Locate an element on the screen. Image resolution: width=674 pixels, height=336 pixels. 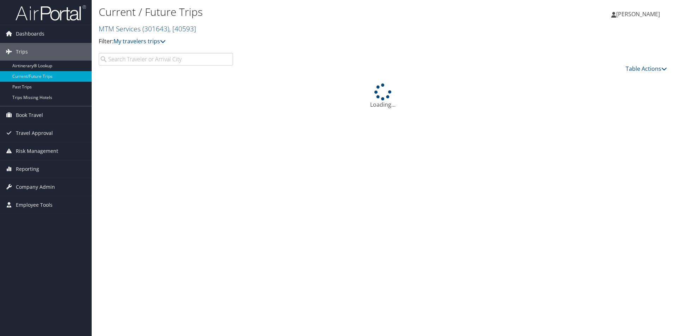
h1: Current / Future Trips is located at coordinates (288, 12).